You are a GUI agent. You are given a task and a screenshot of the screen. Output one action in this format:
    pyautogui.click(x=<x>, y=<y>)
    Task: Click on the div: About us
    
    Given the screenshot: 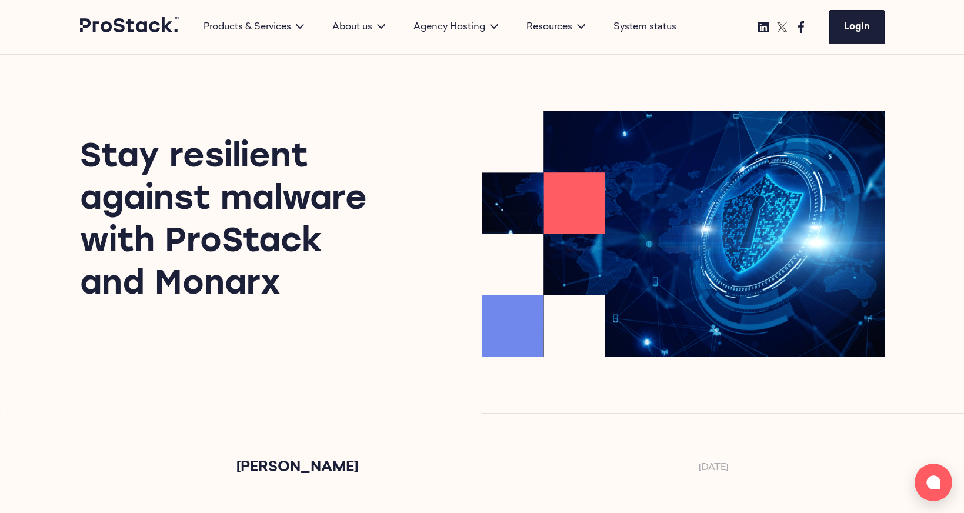 What is the action you would take?
    pyautogui.click(x=359, y=27)
    